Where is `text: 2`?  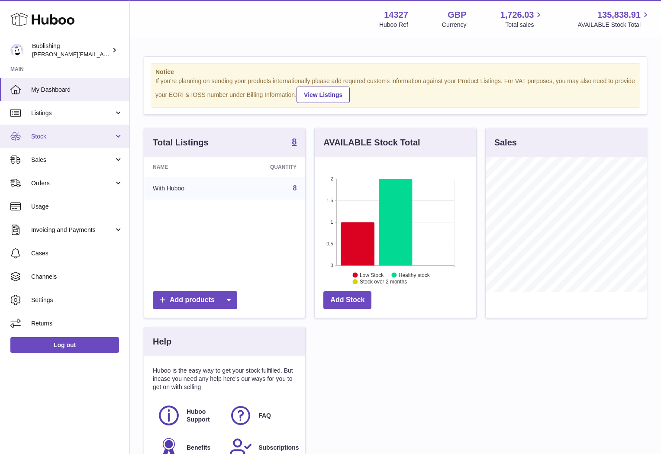
text: 2 is located at coordinates (332, 179).